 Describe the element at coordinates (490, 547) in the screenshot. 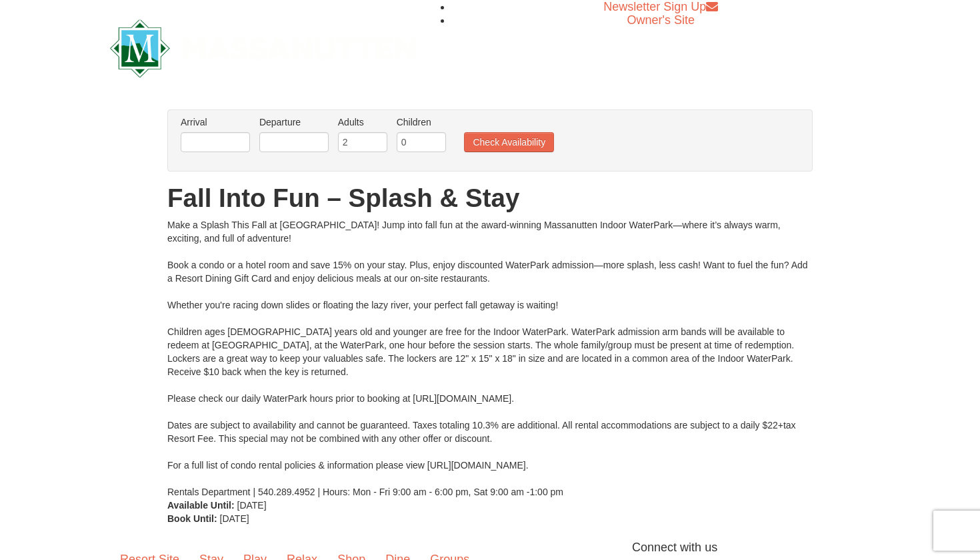

I see `p: Connect with us` at that location.